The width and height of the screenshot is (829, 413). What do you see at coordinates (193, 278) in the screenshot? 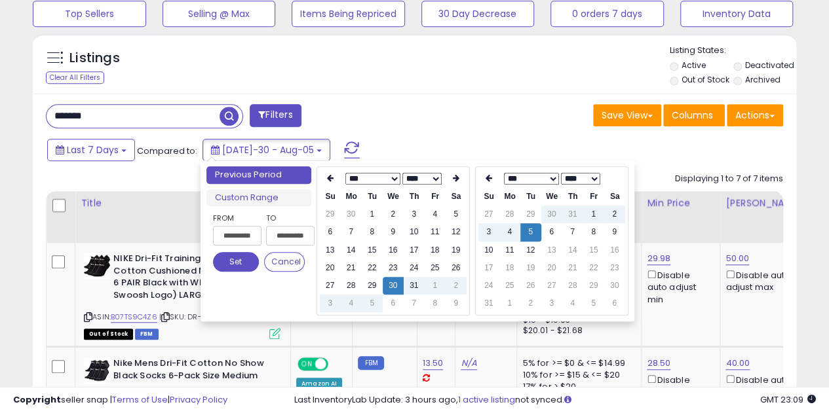
I see `b: NIKE Dri-Fit Training Everyday Cotton Cushioned No Show Socks 6 PAIR Black with White Signature S...` at bounding box center [193, 278].